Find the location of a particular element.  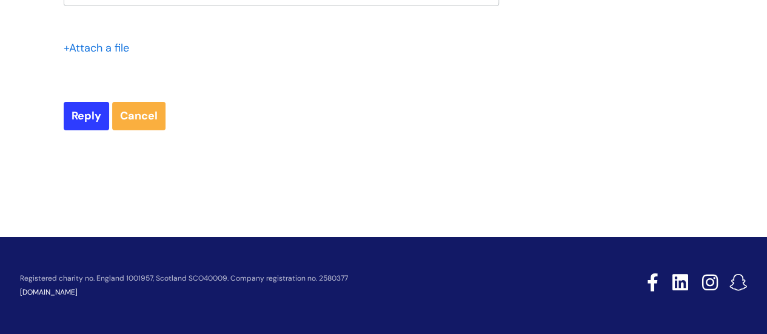

a: Cancel is located at coordinates (139, 116).